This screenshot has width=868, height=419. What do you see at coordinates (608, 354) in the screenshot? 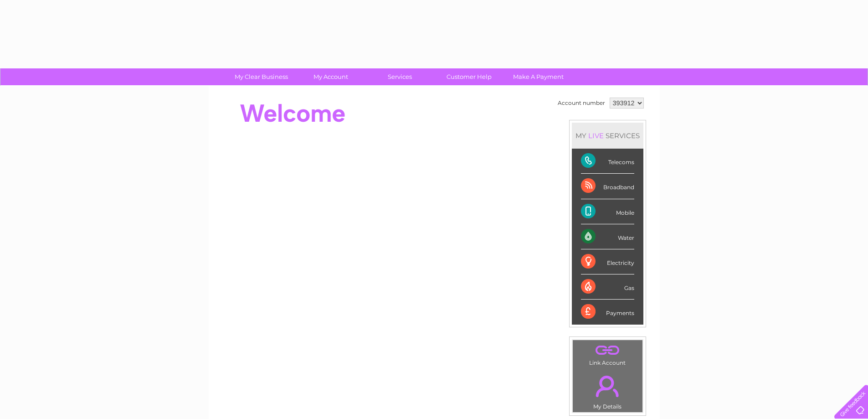
I see `td: Link Account` at bounding box center [608, 354].